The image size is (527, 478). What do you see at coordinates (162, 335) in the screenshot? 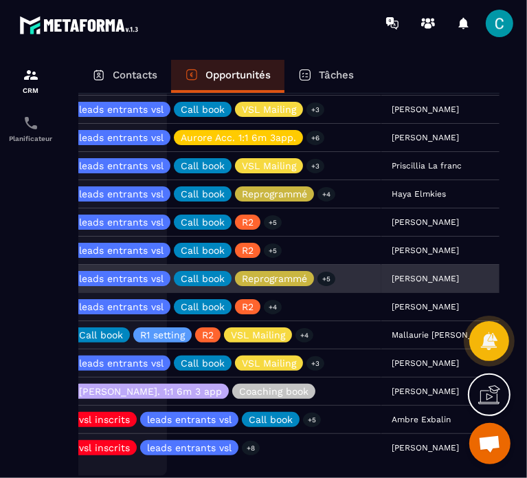
I see `p: R1 setting` at bounding box center [162, 335].